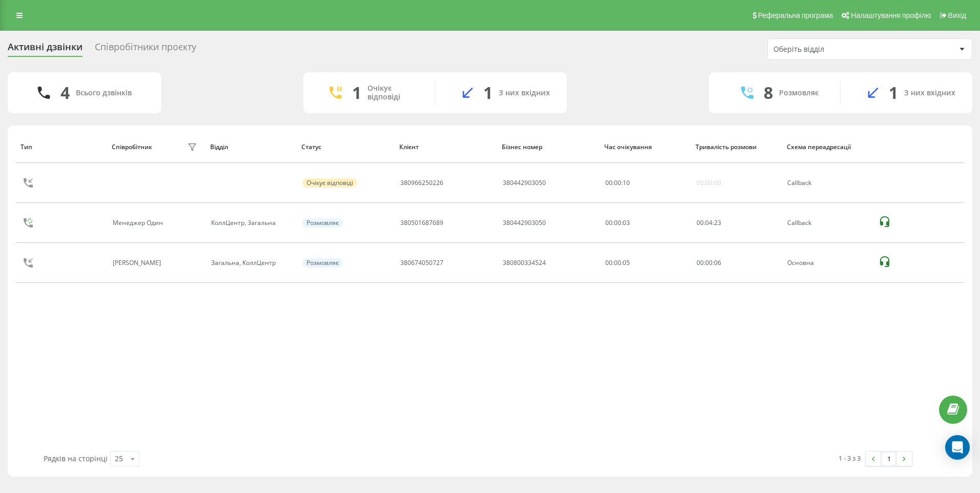  I want to click on span: Реферальна програма, so click(795, 15).